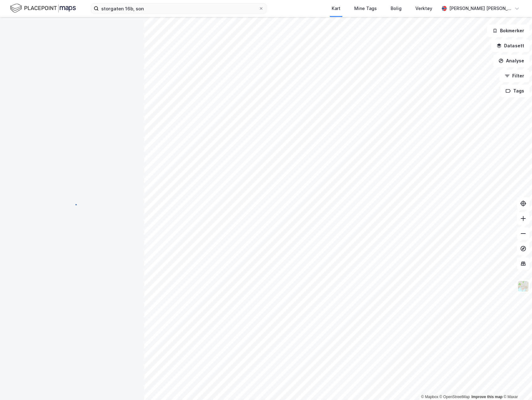  What do you see at coordinates (487, 397) in the screenshot?
I see `a: Improve this map` at bounding box center [487, 397].